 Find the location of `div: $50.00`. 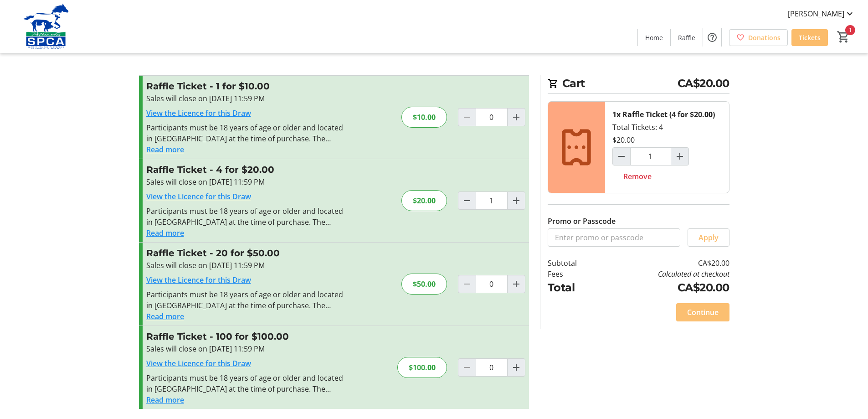

div: $50.00 is located at coordinates (424, 284).